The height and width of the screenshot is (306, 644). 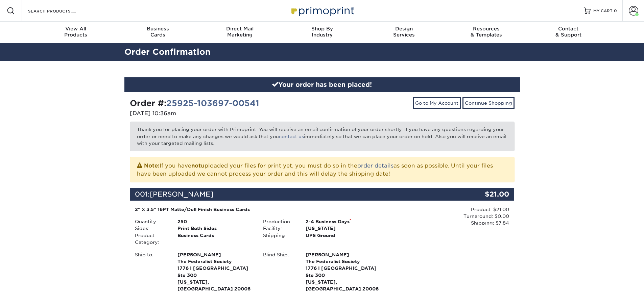 What do you see at coordinates (322, 170) in the screenshot?
I see `p: If you have uploaded your files for print yet, you must do so in the as soon as possible. Until y...` at bounding box center [322, 170].